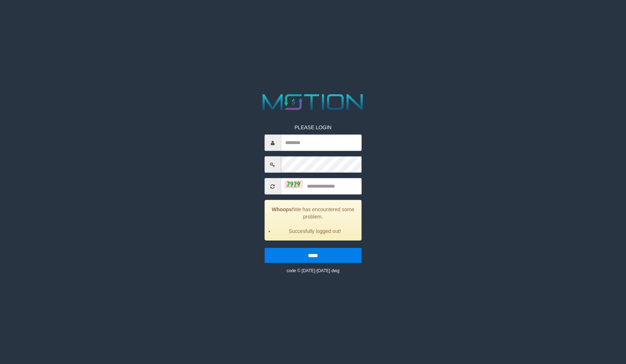 This screenshot has width=626, height=364. What do you see at coordinates (313, 220) in the screenshot?
I see `div: We has encountered some problem.` at bounding box center [313, 220].